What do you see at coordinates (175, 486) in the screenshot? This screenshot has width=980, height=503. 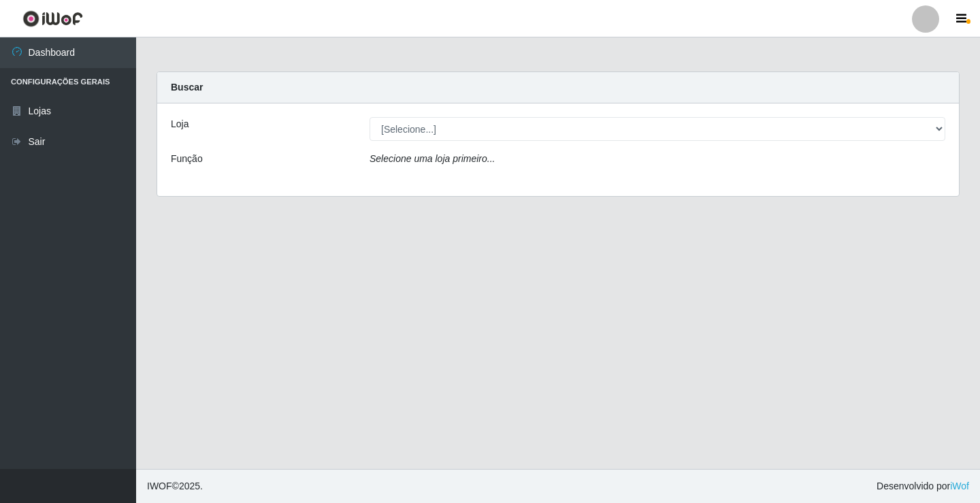 I see `span: © 2025 .` at bounding box center [175, 486].